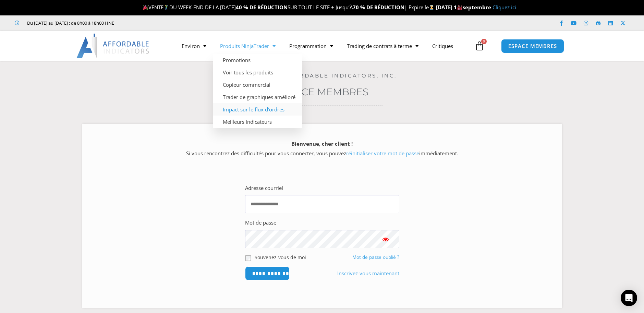 This screenshot has height=313, width=644. I want to click on a: 0, so click(480, 45).